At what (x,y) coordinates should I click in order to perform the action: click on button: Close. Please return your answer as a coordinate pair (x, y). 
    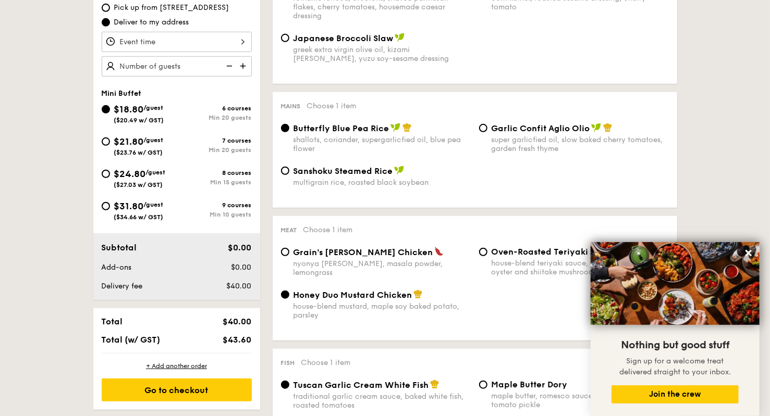
    Looking at the image, I should click on (748, 253).